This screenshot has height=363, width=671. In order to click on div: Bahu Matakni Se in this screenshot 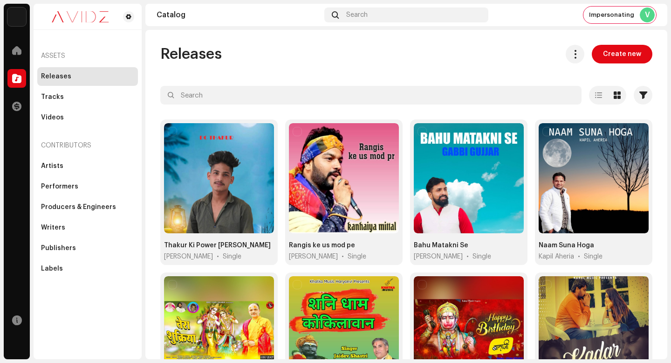, I will do `click(441, 245)`.